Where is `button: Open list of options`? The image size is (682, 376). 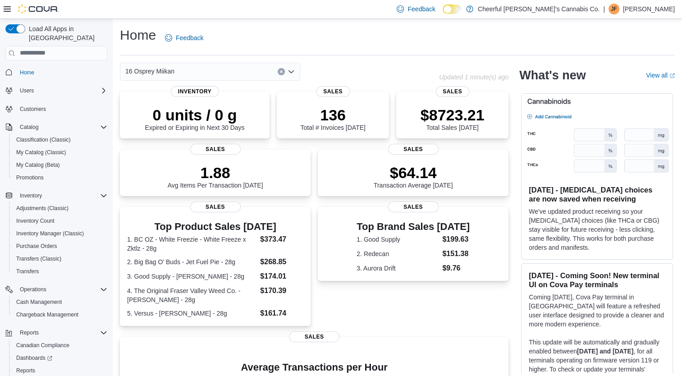
button: Open list of options is located at coordinates (291, 72).